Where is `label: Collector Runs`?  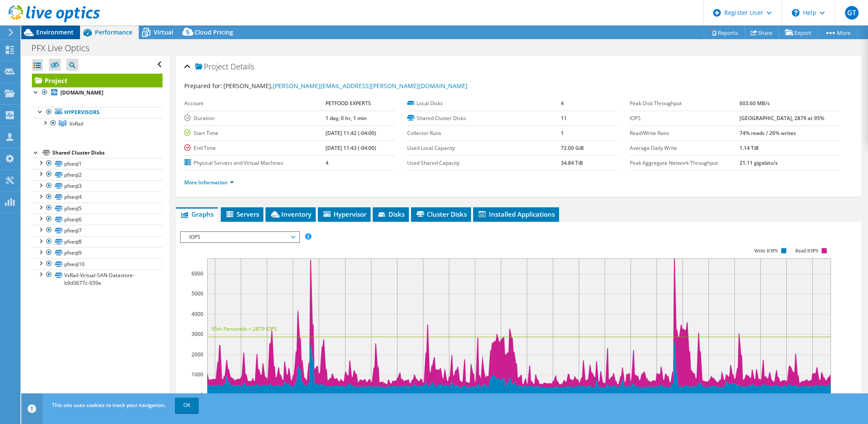
label: Collector Runs is located at coordinates (484, 133).